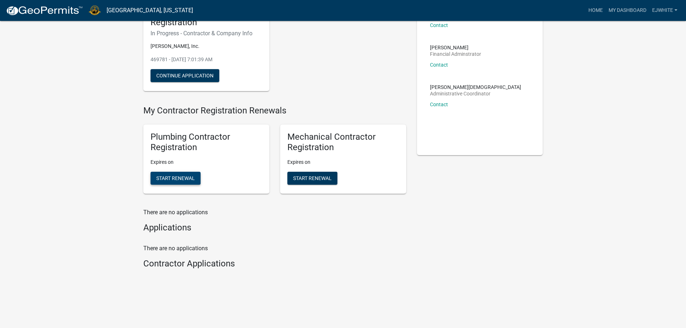  What do you see at coordinates (275, 152) in the screenshot?
I see `wm-registration-list-section: My Contractor Registration Renewals` at bounding box center [275, 152].